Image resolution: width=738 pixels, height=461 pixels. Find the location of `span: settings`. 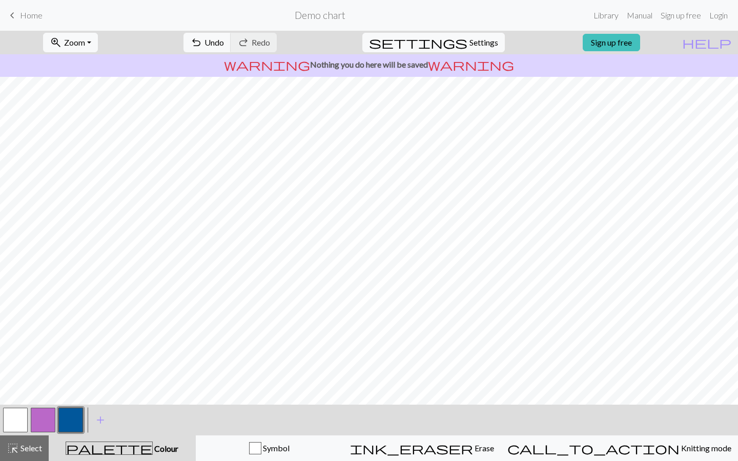

span: settings is located at coordinates (418, 43).